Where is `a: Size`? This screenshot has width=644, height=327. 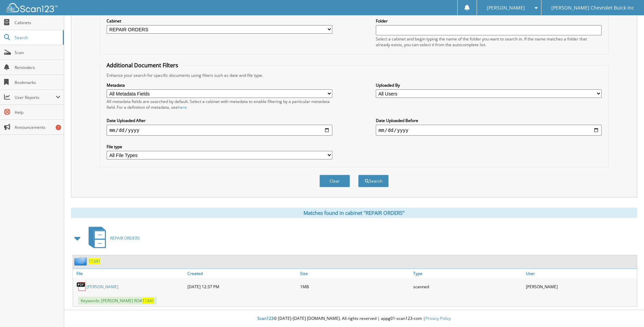 a: Size is located at coordinates (354, 273).